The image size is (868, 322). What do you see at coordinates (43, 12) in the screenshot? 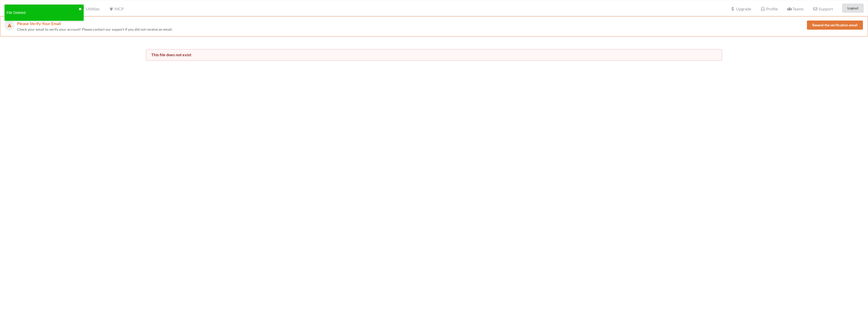
I see `div: File Deleted` at bounding box center [43, 12].